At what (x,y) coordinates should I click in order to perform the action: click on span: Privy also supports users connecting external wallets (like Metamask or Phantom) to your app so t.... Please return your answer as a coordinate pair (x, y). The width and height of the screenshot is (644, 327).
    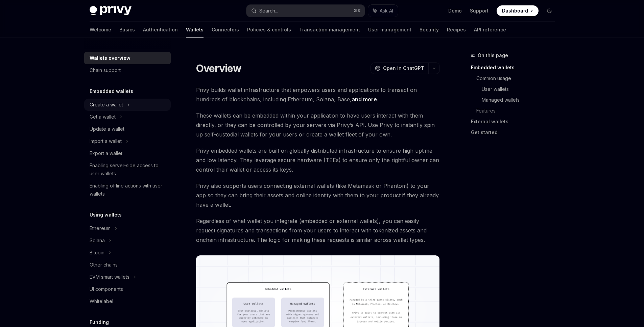
    Looking at the image, I should click on (318, 196).